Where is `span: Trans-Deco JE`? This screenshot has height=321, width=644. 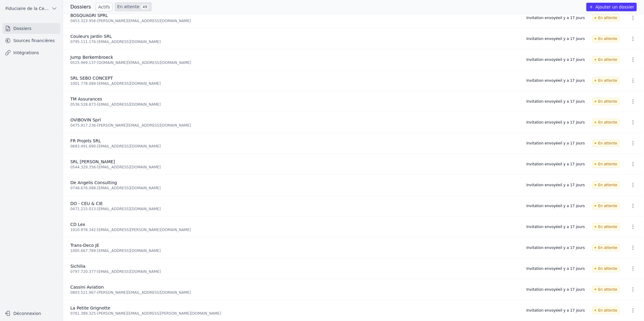
span: Trans-Deco JE is located at coordinates (85, 245).